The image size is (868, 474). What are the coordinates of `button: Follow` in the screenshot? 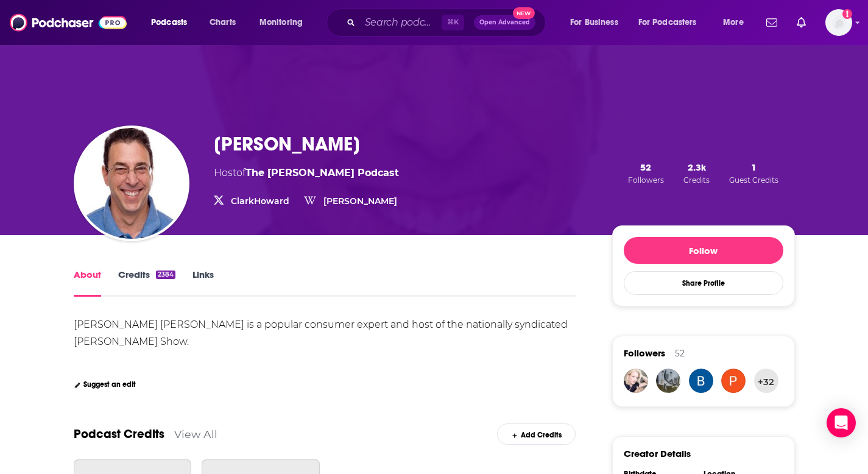 It's located at (704, 250).